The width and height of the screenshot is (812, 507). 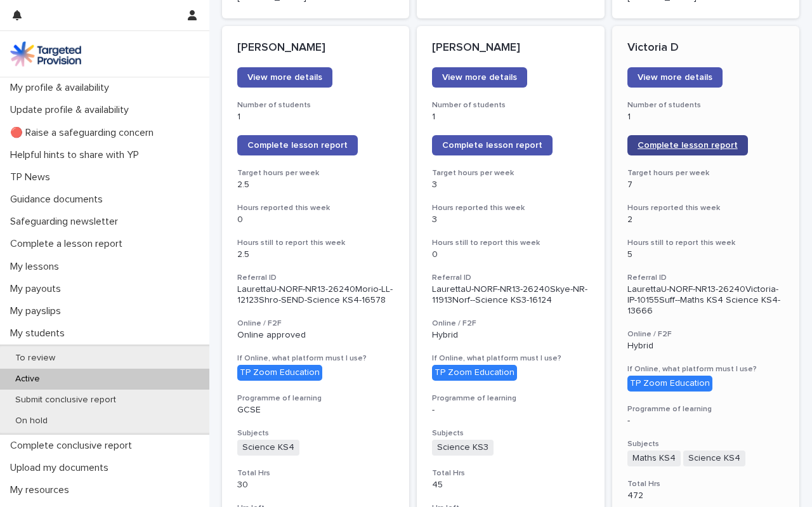 I want to click on p: 🔴 Raise a safeguarding concern, so click(x=84, y=133).